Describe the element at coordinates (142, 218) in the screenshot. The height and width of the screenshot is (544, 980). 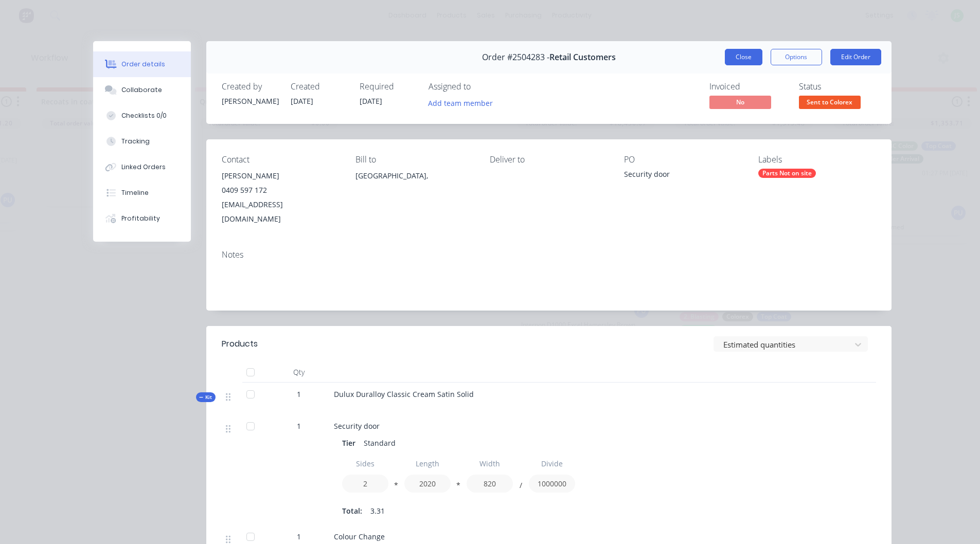
I see `button: Profitability` at that location.